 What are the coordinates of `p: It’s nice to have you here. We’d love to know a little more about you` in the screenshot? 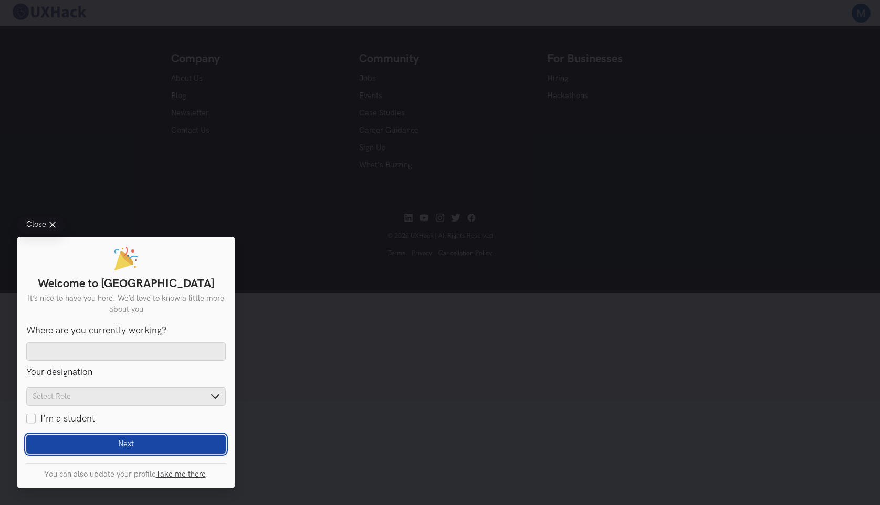 It's located at (126, 304).